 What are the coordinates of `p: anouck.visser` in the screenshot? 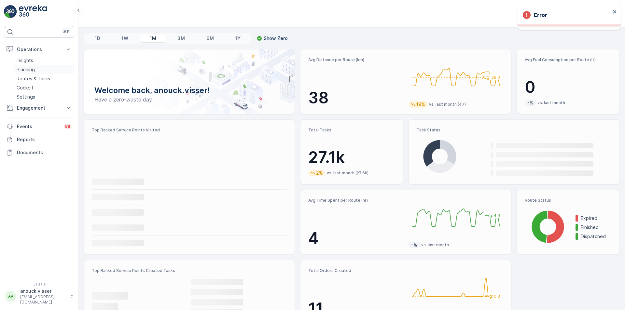 It's located at (44, 291).